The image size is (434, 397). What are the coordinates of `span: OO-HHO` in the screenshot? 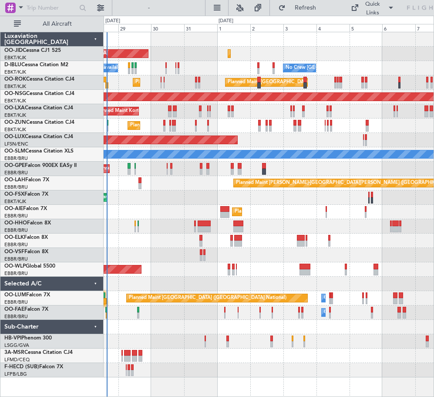 It's located at (16, 223).